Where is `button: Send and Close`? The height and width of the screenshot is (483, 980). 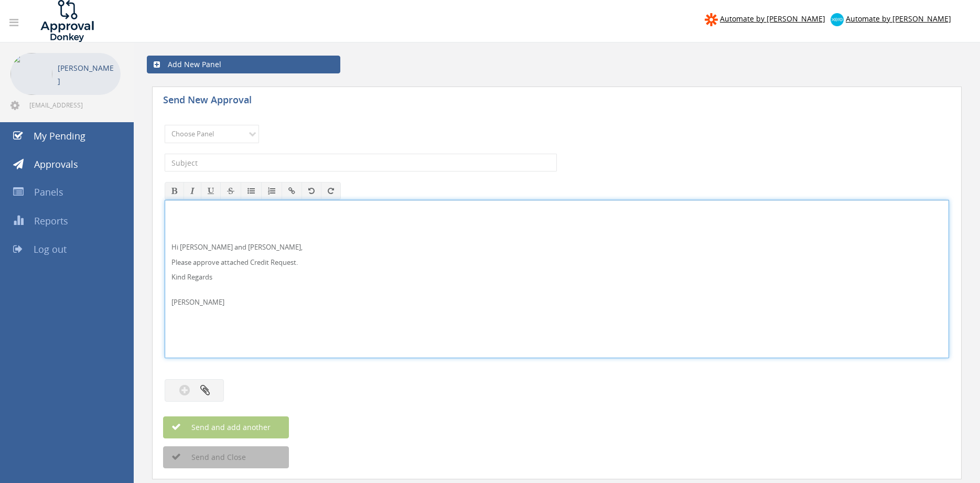 button: Send and Close is located at coordinates (226, 457).